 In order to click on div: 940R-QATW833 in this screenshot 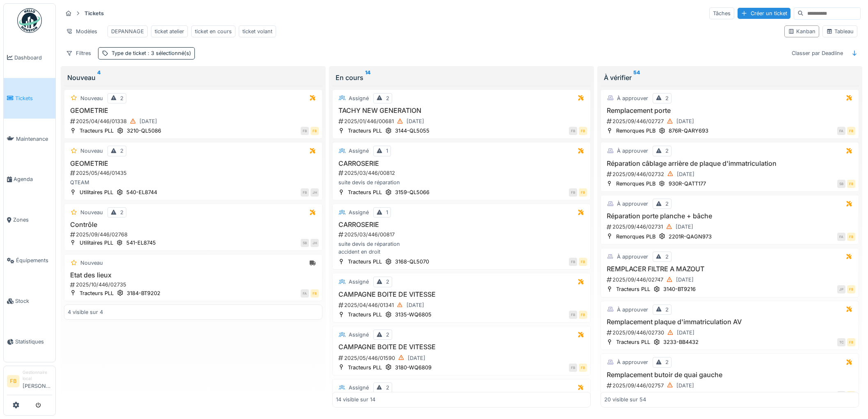, I will do `click(690, 394)`.